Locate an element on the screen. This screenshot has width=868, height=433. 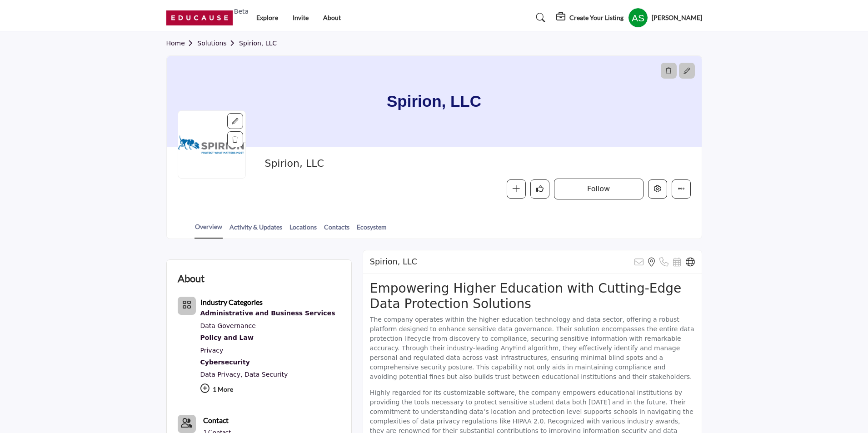
a: Overview is located at coordinates (209, 230).